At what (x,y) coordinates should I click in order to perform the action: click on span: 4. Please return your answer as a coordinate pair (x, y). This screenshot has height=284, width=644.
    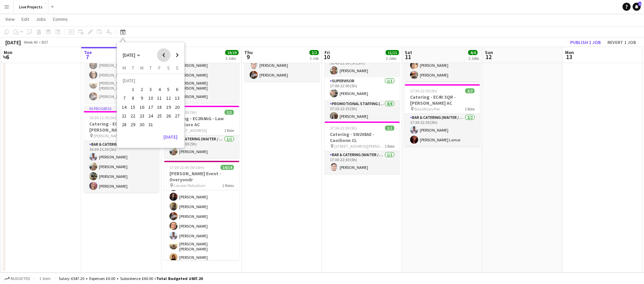
    Looking at the image, I should click on (160, 89).